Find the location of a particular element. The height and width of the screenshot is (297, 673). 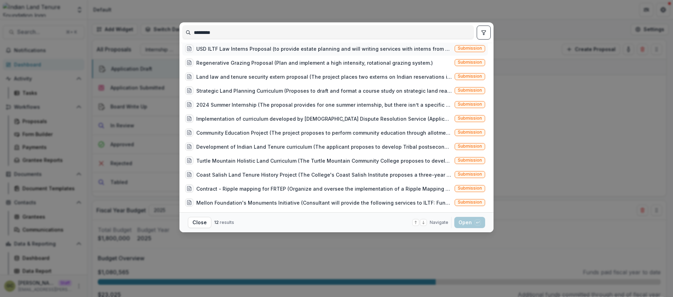

div: Strategic Land Planning Curriculum (Proposes to draft and format a course study on strategic land... is located at coordinates (324, 91).